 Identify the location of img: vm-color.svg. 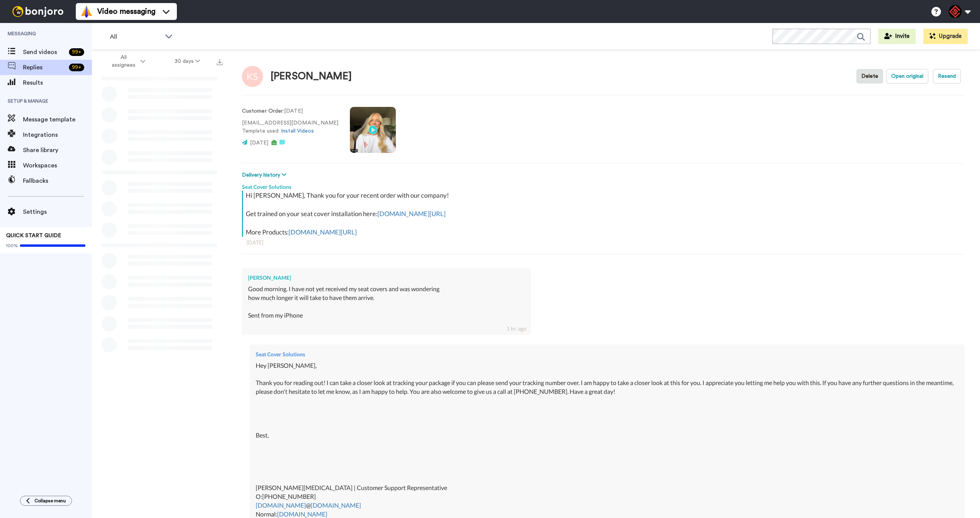
(87, 12).